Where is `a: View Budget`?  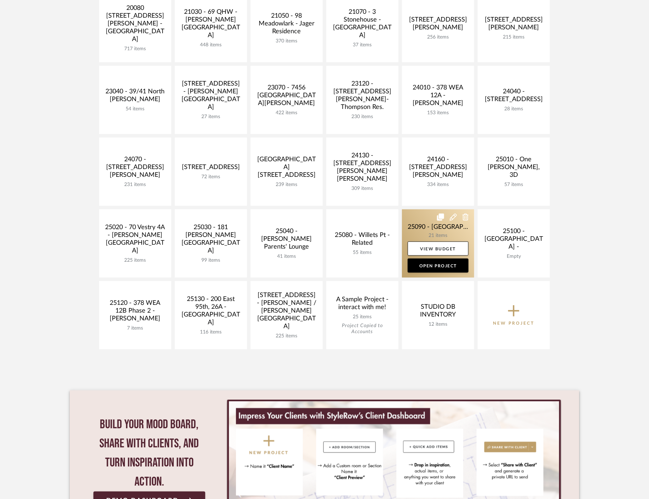
a: View Budget is located at coordinates (438, 249).